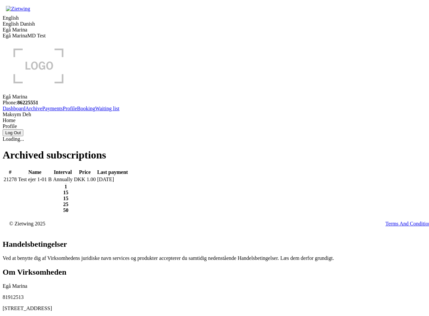 Image resolution: width=429 pixels, height=316 pixels. I want to click on a: MD Test, so click(36, 35).